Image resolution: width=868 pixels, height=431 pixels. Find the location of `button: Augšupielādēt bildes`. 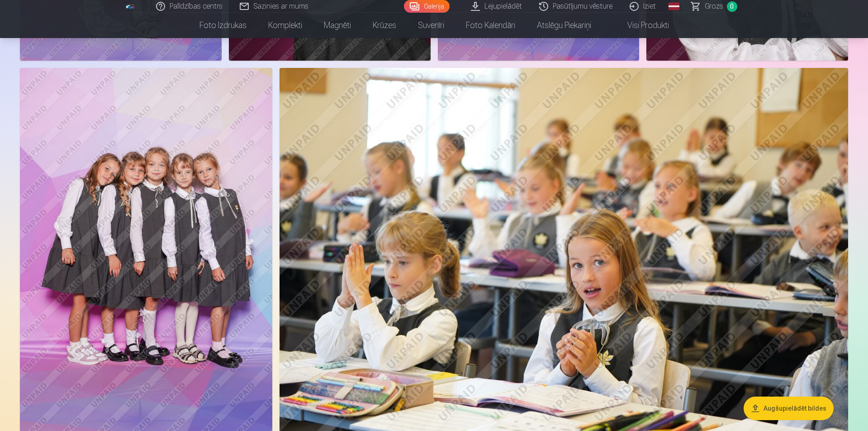

button: Augšupielādēt bildes is located at coordinates (789, 408).